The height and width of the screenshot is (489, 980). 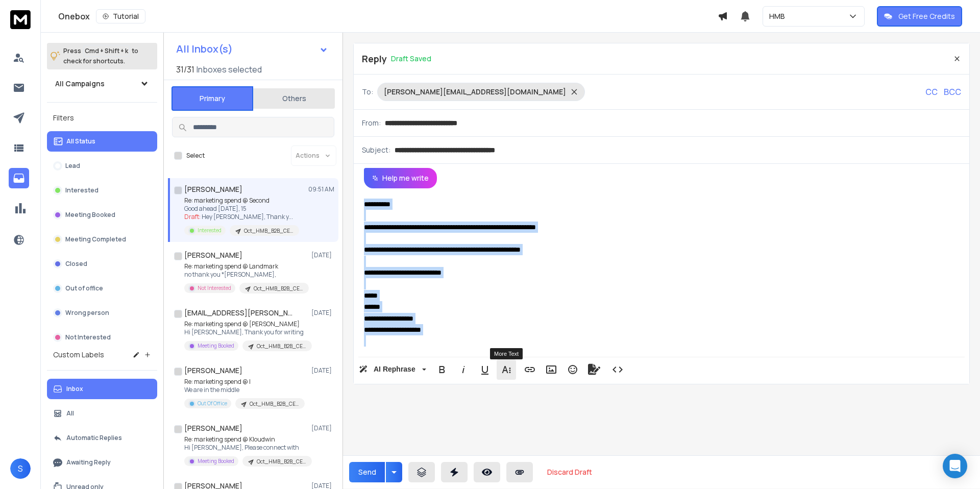 What do you see at coordinates (371, 123) in the screenshot?
I see `p: From:` at bounding box center [371, 123].